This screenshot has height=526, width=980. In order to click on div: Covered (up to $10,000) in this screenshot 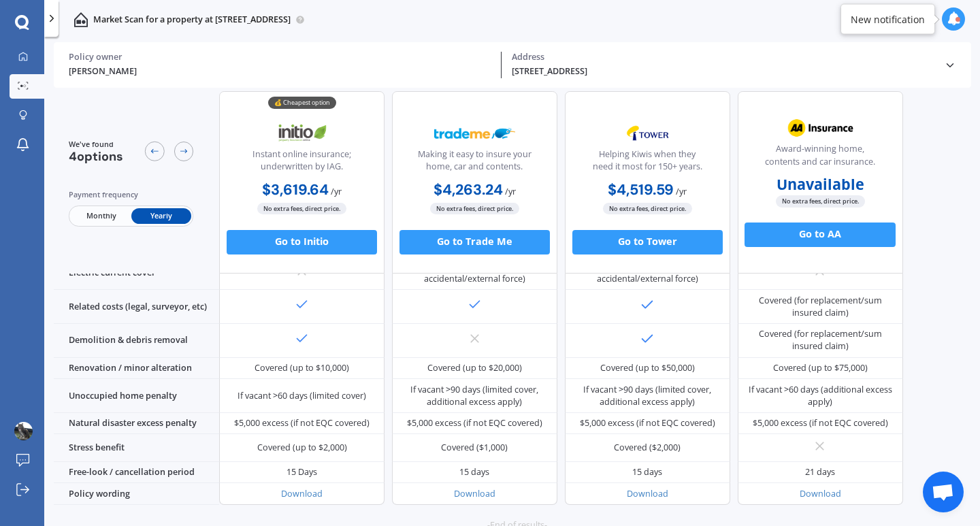, I will do `click(301, 368)`.